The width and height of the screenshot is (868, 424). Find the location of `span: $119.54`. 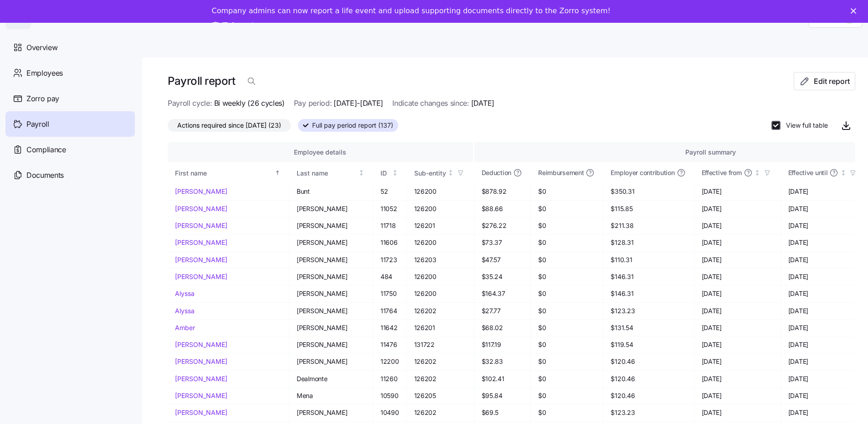

span: $119.54 is located at coordinates (648, 345).